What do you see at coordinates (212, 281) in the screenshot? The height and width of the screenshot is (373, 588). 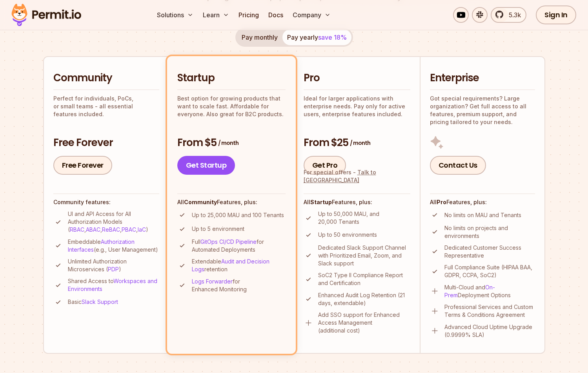 I see `a: Logs Forwarder` at bounding box center [212, 281].